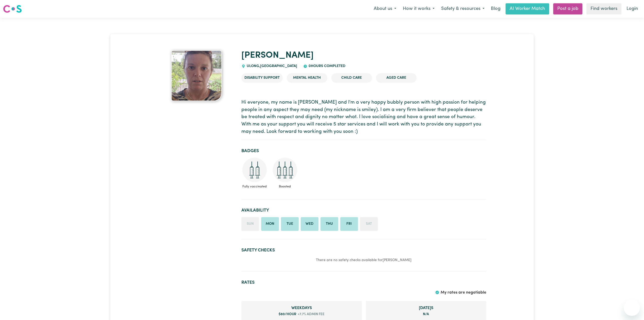 The image size is (644, 320). I want to click on li: Unavailable on Saturday, so click(369, 224).